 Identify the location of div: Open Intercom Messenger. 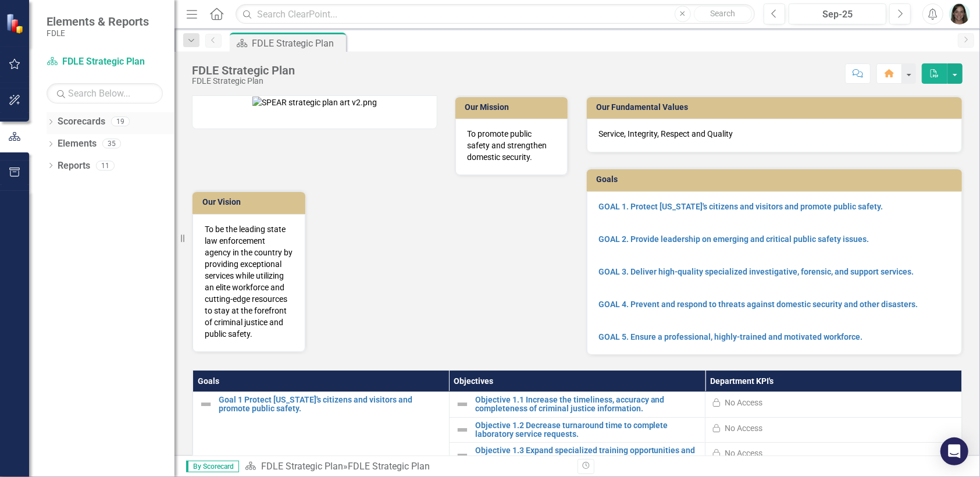
(954, 451).